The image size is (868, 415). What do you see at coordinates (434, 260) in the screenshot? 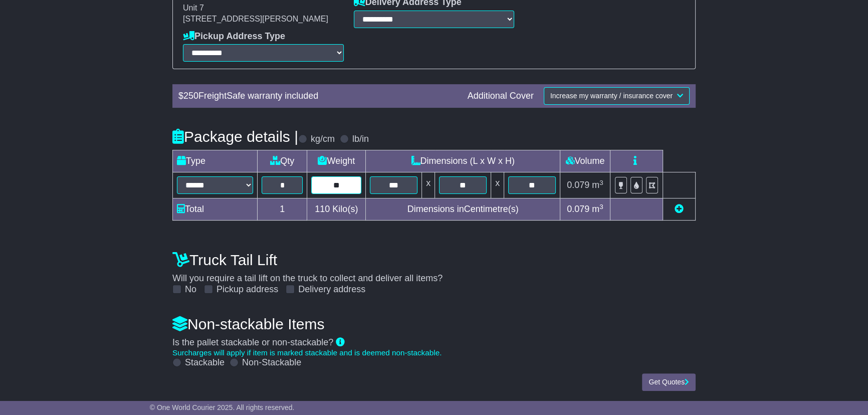
I see `h4: Truck Tail Lift` at bounding box center [434, 260].